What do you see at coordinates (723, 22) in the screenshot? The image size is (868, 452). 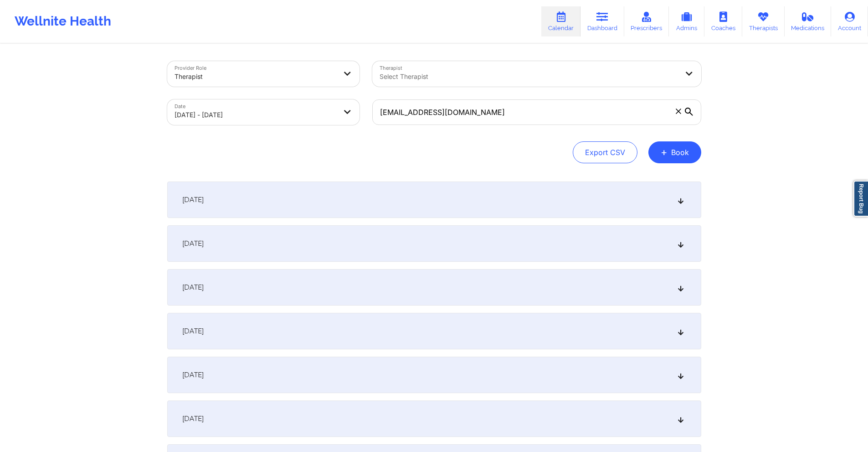 I see `a: Coaches` at bounding box center [723, 22].